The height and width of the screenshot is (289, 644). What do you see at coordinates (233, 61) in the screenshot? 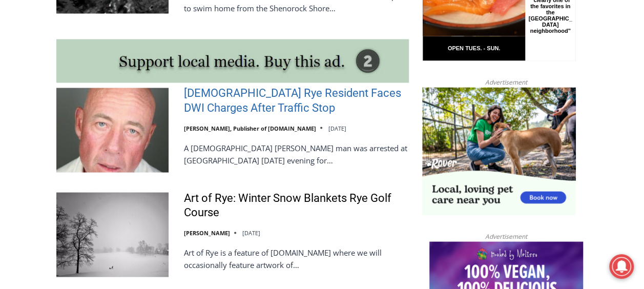
I see `a: support local media, buy this ad` at bounding box center [233, 61].